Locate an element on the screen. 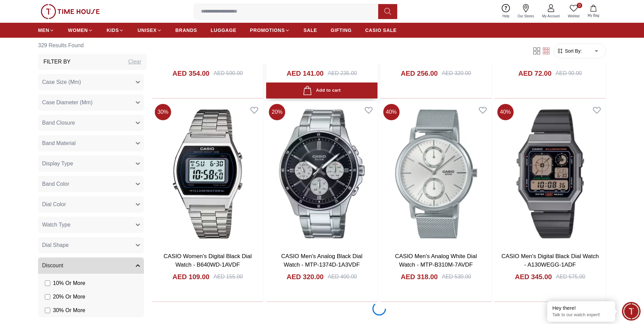 This screenshot has width=644, height=324. span: UNISEX is located at coordinates (147, 30).